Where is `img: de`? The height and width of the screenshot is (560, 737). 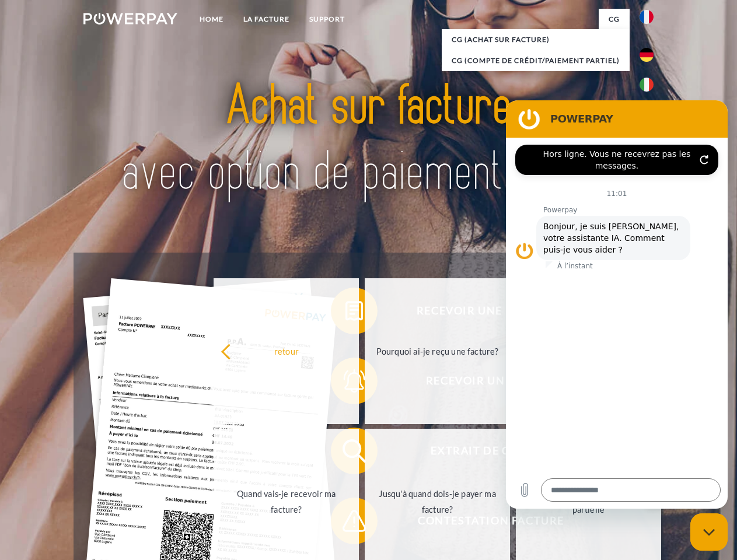
img: de is located at coordinates (646, 55).